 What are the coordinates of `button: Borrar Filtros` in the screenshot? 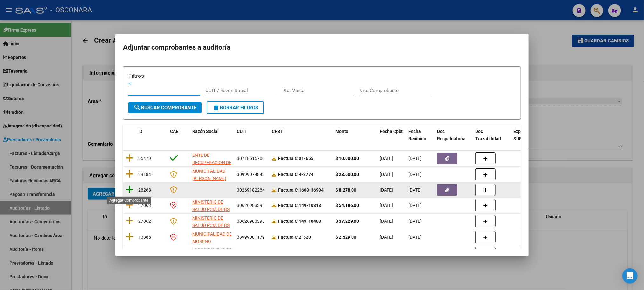 It's located at (236, 108).